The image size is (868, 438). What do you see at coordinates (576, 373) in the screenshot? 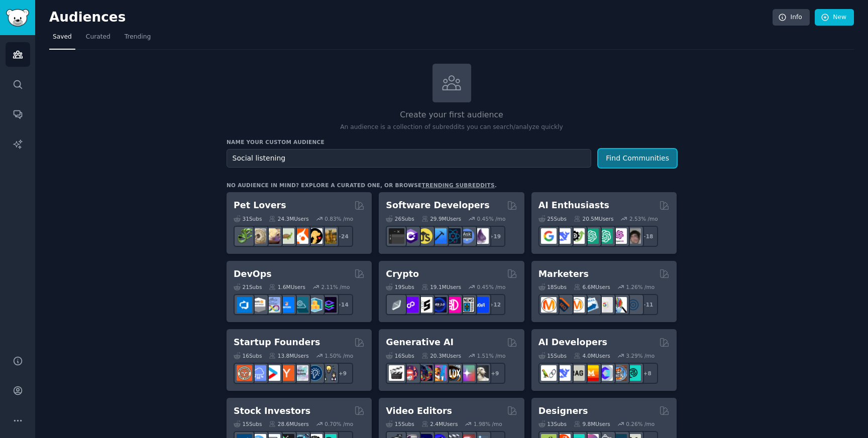
I see `img: Rag` at bounding box center [576, 373].